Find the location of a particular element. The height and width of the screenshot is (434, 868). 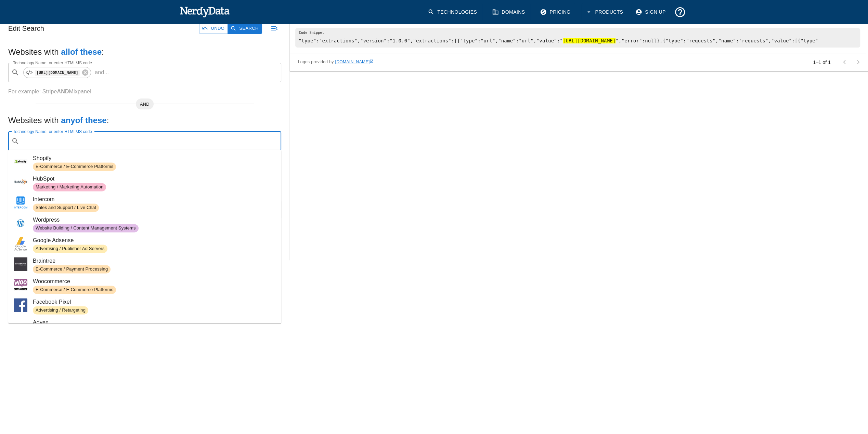

span: Sales and Support / Live Chat is located at coordinates (66, 208).